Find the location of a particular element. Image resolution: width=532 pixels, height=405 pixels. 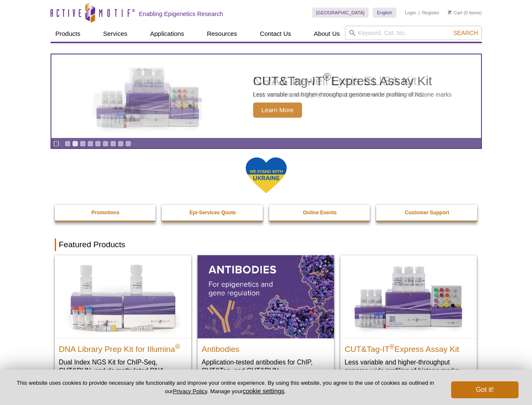

p: This website uses cookies to provide necessary site functionality and improve your online experie... is located at coordinates (225, 387).